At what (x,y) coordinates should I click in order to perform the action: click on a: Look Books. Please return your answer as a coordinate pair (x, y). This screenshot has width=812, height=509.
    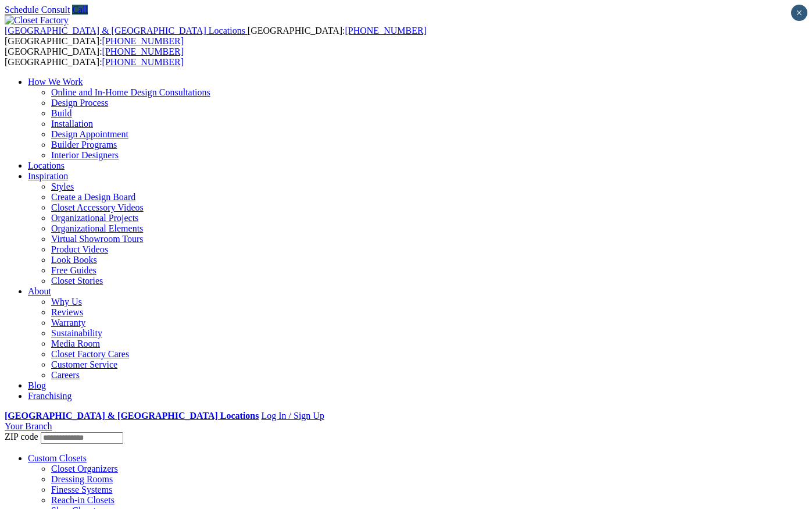
    Looking at the image, I should click on (74, 260).